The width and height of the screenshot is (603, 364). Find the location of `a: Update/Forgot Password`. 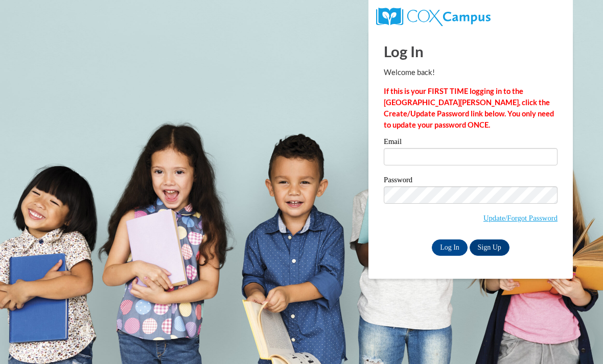

a: Update/Forgot Password is located at coordinates (520, 218).